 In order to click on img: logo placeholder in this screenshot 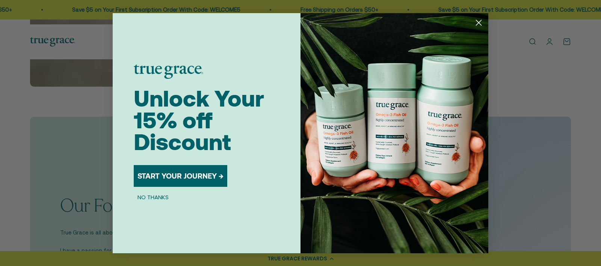, I will do `click(168, 72)`.